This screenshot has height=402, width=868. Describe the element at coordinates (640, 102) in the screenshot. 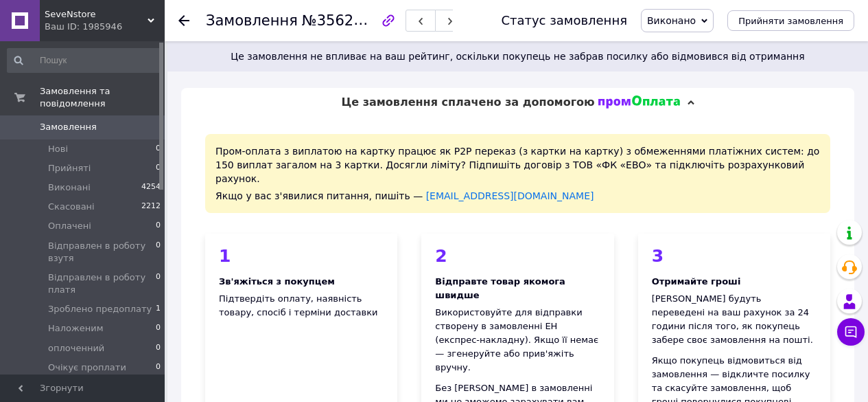

I see `img: evopay logo` at that location.